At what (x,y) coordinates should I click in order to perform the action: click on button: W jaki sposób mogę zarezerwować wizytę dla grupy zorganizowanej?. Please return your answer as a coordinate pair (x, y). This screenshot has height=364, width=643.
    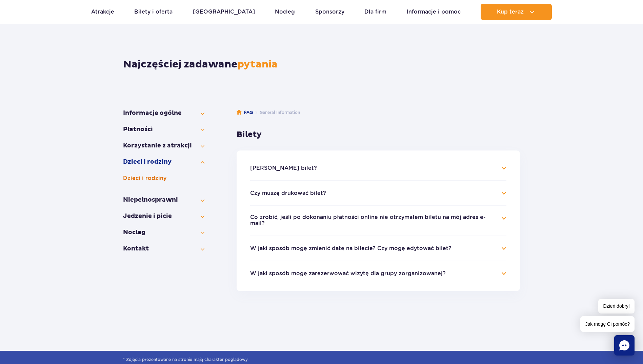
    Looking at the image, I should click on (348, 274).